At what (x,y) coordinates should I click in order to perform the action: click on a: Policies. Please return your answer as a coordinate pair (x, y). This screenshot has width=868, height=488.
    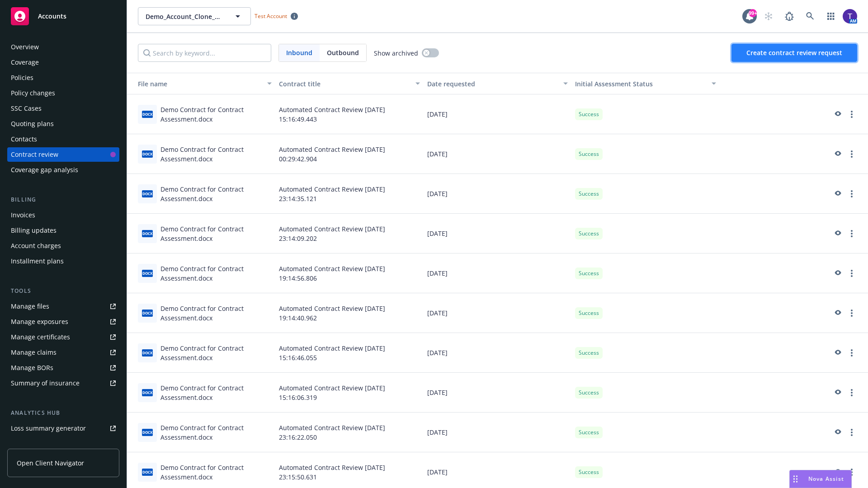
    Looking at the image, I should click on (63, 78).